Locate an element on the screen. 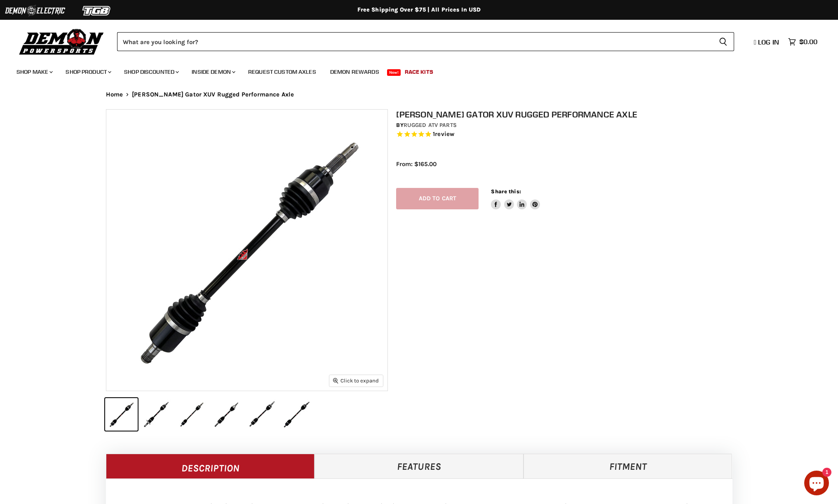 The image size is (838, 504). span: Rated 5.0 out of 5 stars 1 reviews is located at coordinates (568, 135).